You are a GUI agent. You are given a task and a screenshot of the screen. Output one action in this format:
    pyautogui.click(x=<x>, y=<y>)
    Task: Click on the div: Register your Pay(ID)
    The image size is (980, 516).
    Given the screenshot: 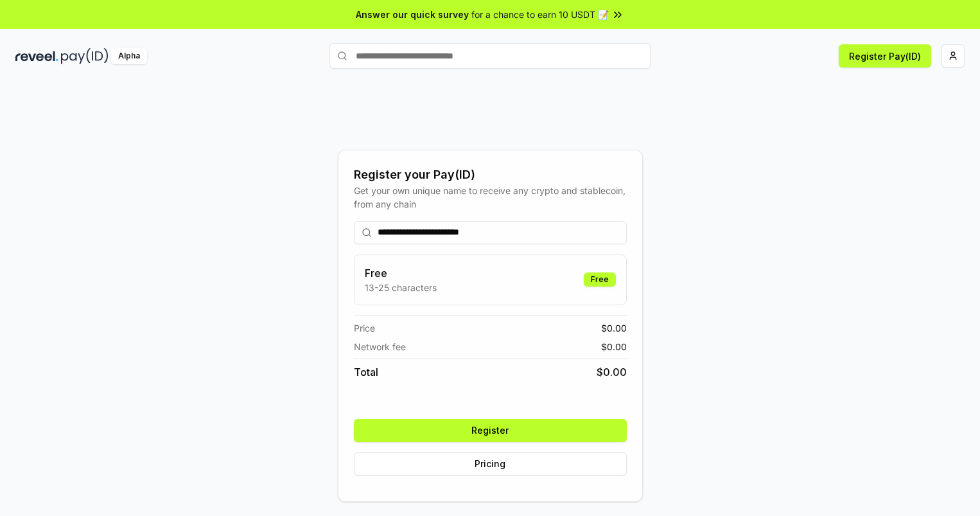 What is the action you would take?
    pyautogui.click(x=490, y=174)
    